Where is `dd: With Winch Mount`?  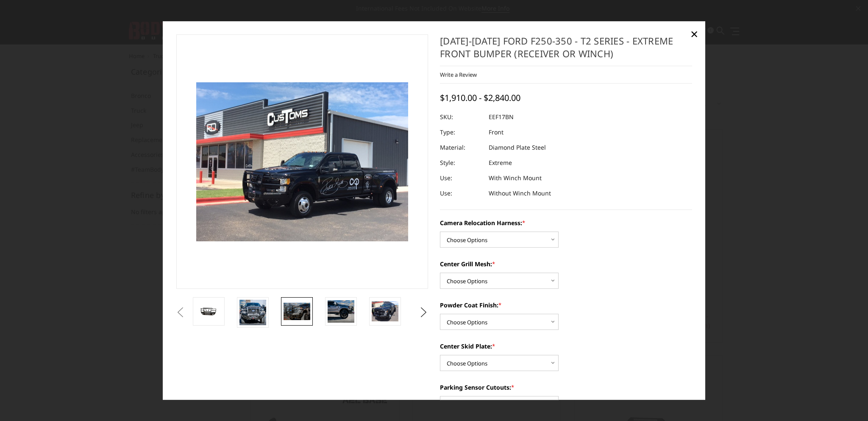
dd: With Winch Mount is located at coordinates (515, 178).